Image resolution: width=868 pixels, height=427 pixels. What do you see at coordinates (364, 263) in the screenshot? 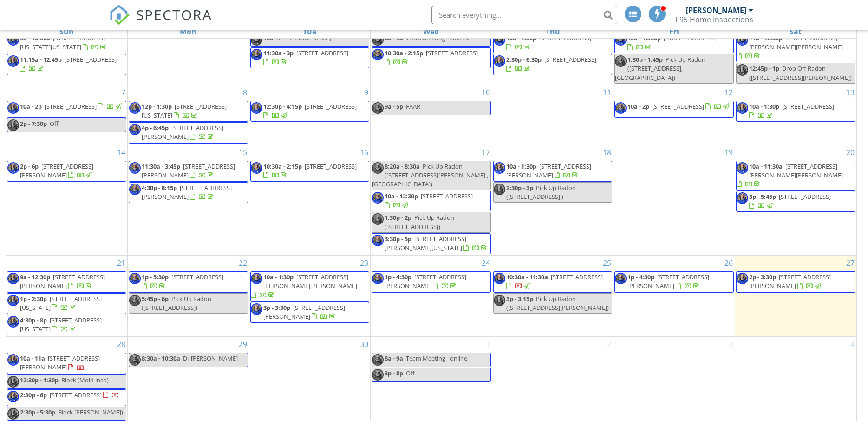
I see `a: Go to September 23, 2025` at bounding box center [364, 263].